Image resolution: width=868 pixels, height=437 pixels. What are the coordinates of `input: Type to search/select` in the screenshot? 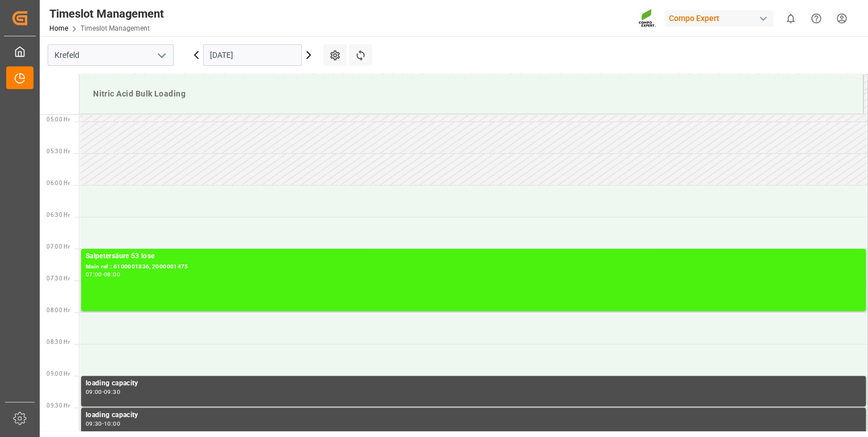 It's located at (111, 55).